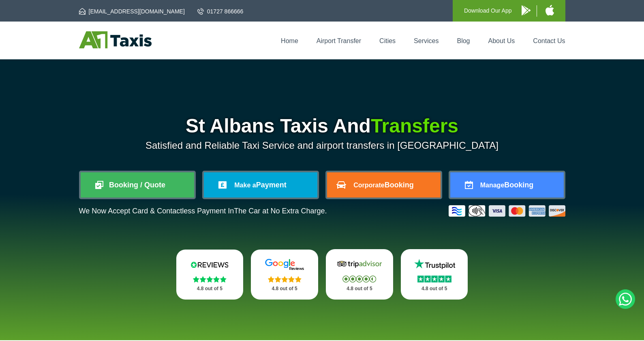  What do you see at coordinates (464, 41) in the screenshot?
I see `a: Blog` at bounding box center [464, 41].